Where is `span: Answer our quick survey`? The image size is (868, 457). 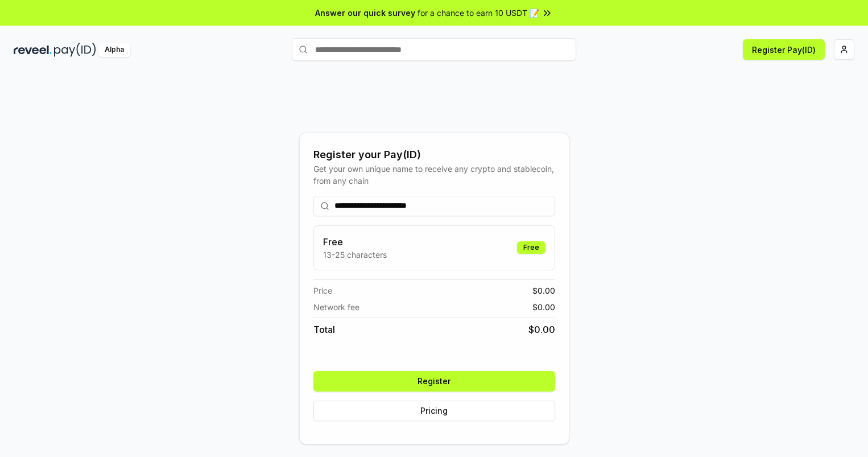
span: Answer our quick survey is located at coordinates (365, 12).